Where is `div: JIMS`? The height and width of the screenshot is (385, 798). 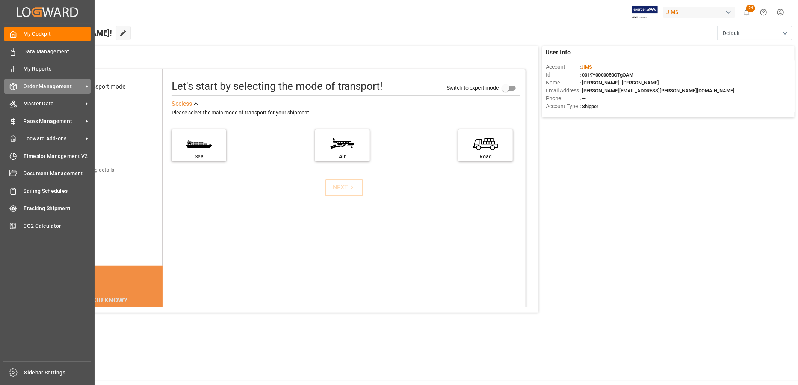 div: JIMS is located at coordinates (699, 12).